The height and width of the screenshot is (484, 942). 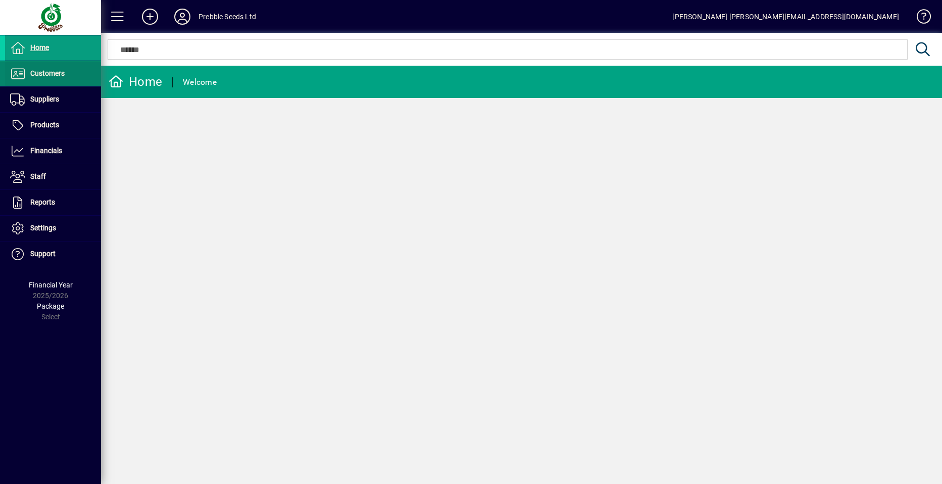 I want to click on div: Welcome, so click(x=199, y=82).